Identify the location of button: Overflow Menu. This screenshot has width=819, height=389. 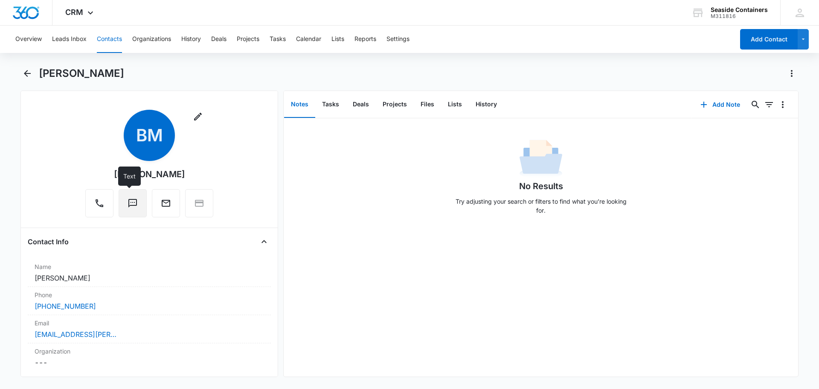
(783, 105).